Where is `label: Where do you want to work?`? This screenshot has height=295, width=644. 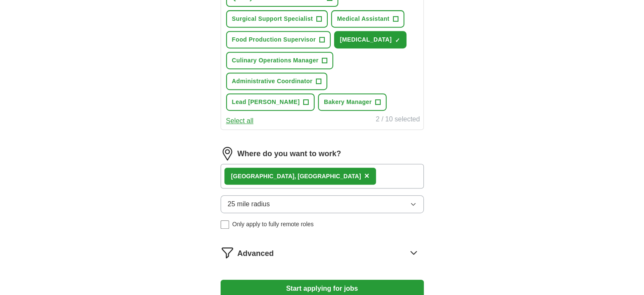
label: Where do you want to work? is located at coordinates (290, 154).